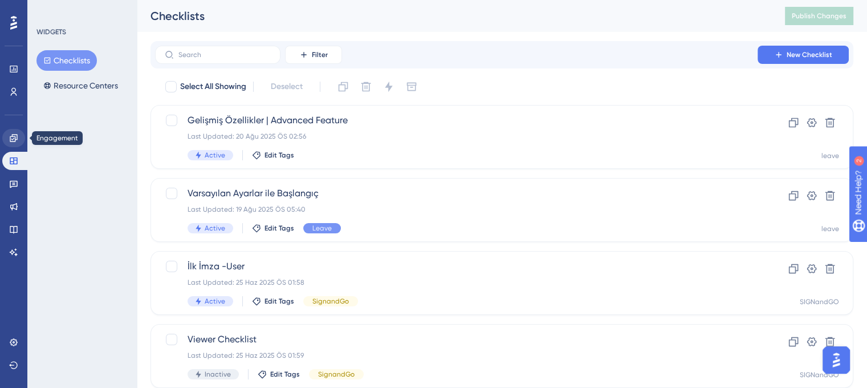 The height and width of the screenshot is (388, 867). I want to click on span: Select All Showing, so click(213, 87).